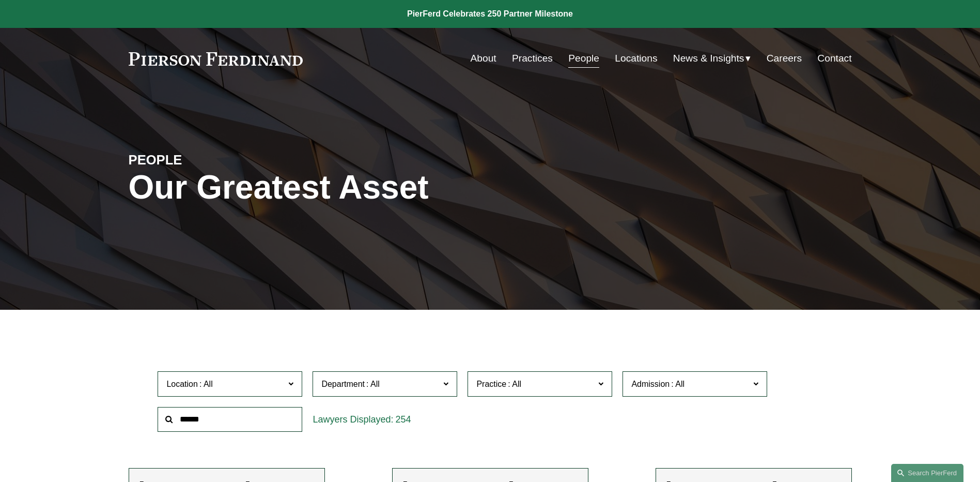 This screenshot has width=980, height=482. Describe the element at coordinates (712, 58) in the screenshot. I see `a: folder dropdown` at that location.